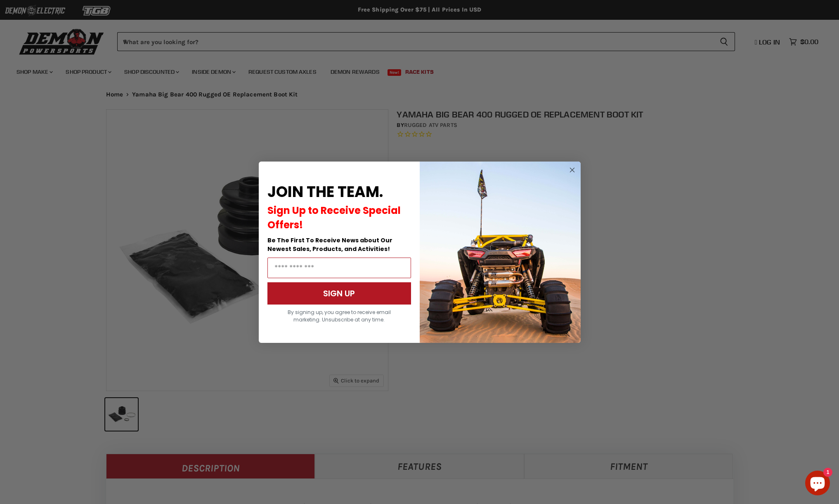 The height and width of the screenshot is (504, 839). What do you see at coordinates (817, 484) in the screenshot?
I see `inbox-online-store-chat: Shopify online store chat` at bounding box center [817, 484].